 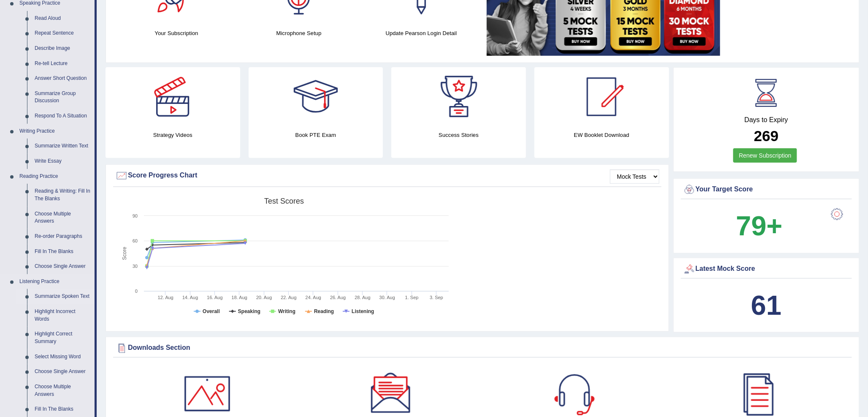 What do you see at coordinates (136, 291) in the screenshot?
I see `text: 0` at bounding box center [136, 291].